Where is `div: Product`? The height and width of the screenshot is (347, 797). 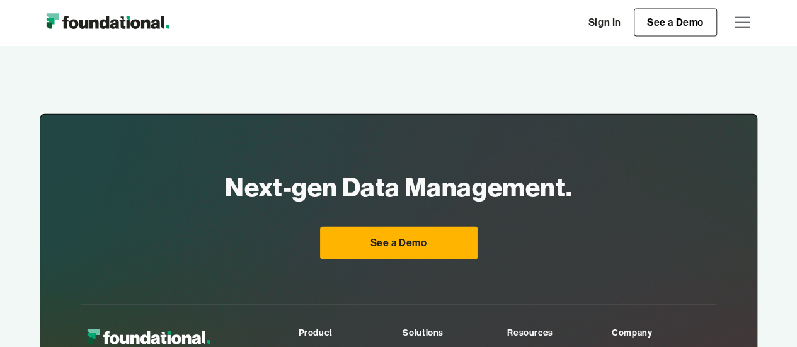 div: Product is located at coordinates (351, 332).